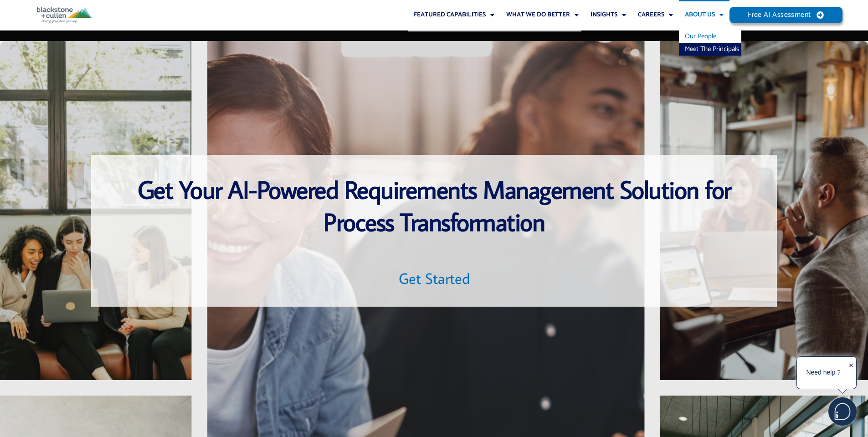  What do you see at coordinates (842, 411) in the screenshot?
I see `img: users%2F5SSOSaKfQqXq3cFEnIZRYMEs4ra2%2Fmedia%2Fimages%2F-Bulle%20blanche%20sans%20fond%20%2B%20ma...` at bounding box center [842, 411].